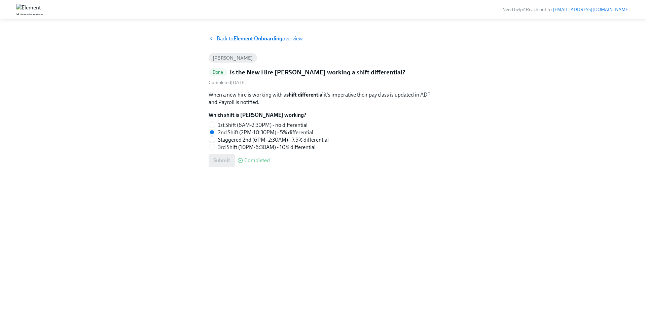 The height and width of the screenshot is (318, 646). Describe the element at coordinates (263, 125) in the screenshot. I see `span: 1st Shift (6AM-2:30PM) - no differential` at that location.